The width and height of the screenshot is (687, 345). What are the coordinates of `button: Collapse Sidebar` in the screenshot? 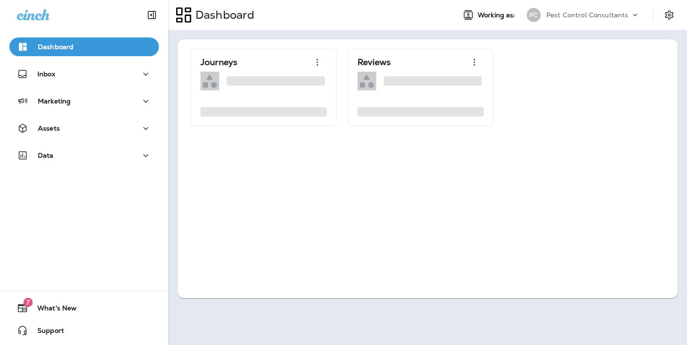 It's located at (152, 15).